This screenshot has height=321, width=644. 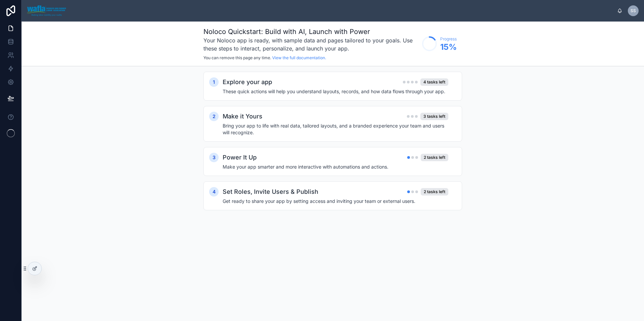 What do you see at coordinates (311, 44) in the screenshot?
I see `h3: Your Noloco app is ready, with sample data and pages tailored to your goals. Use these steps to i...` at bounding box center [311, 44].